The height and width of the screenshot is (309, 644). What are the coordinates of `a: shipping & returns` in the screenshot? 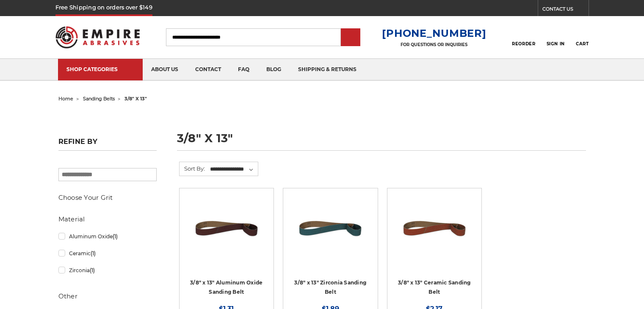 It's located at (327, 69).